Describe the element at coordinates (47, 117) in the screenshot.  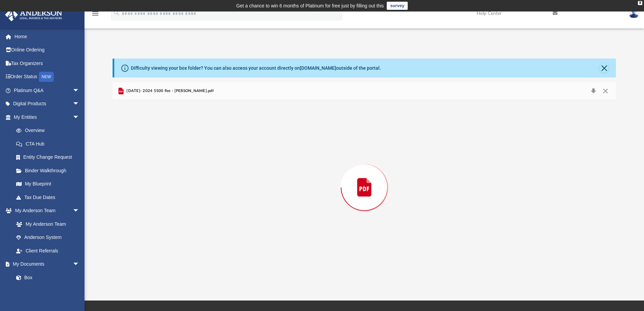
I see `a: My Entitiesarrow_drop_down` at that location.